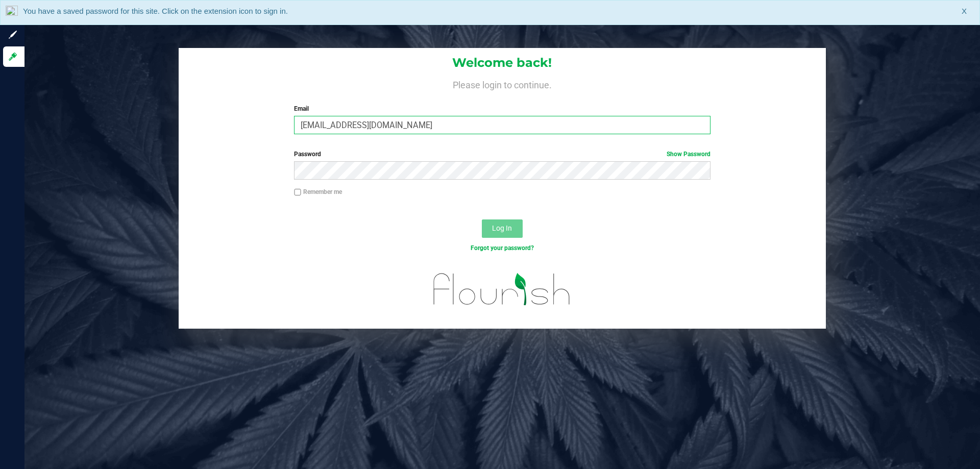 This screenshot has width=980, height=469. Describe the element at coordinates (502, 83) in the screenshot. I see `h4: Please login to continue.` at that location.